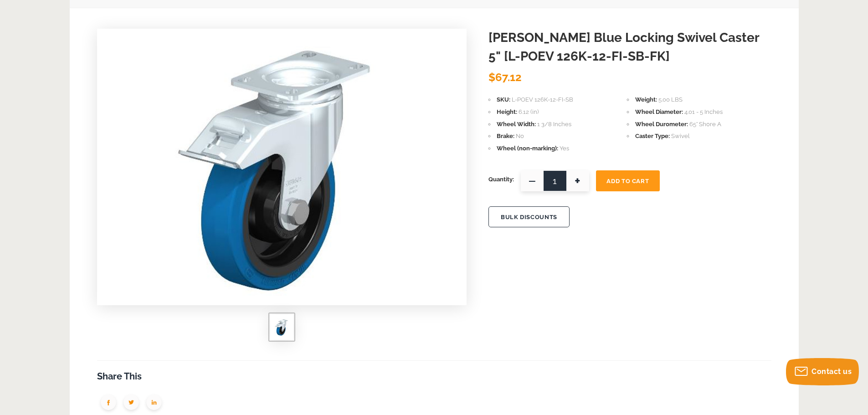 Image resolution: width=868 pixels, height=415 pixels. What do you see at coordinates (501, 180) in the screenshot?
I see `span: Quantity` at bounding box center [501, 180].